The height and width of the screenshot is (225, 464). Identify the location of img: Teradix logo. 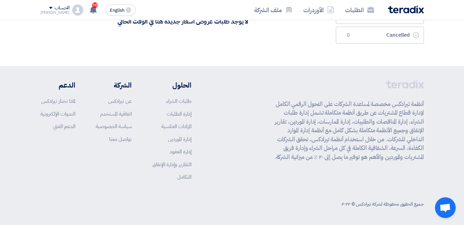
(406, 9).